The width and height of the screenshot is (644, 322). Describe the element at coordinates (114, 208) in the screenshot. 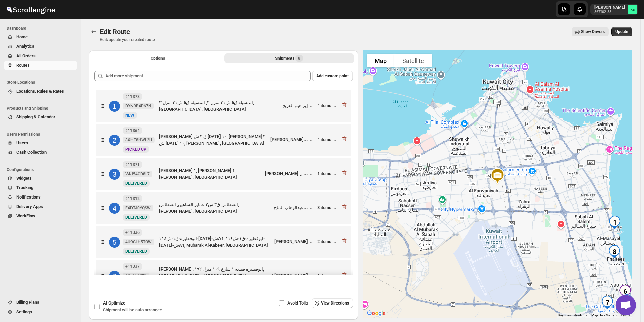

I see `div: 4` at that location.